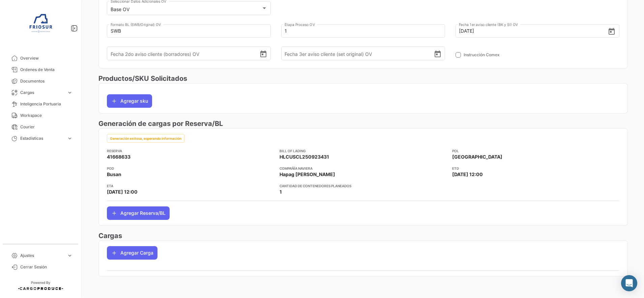 Image resolution: width=644 pixels, height=298 pixels. I want to click on span: Documentos, so click(47, 81).